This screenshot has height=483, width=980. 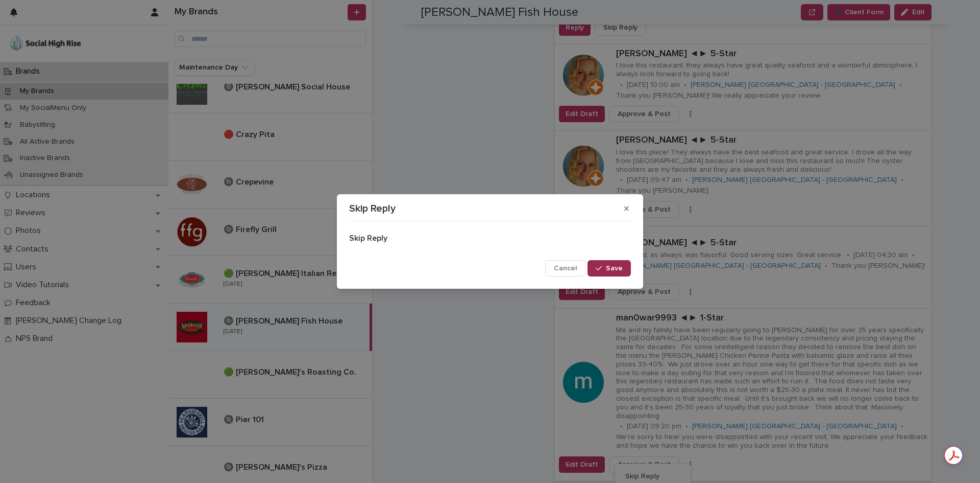 What do you see at coordinates (609, 268) in the screenshot?
I see `button: Save` at bounding box center [609, 268].